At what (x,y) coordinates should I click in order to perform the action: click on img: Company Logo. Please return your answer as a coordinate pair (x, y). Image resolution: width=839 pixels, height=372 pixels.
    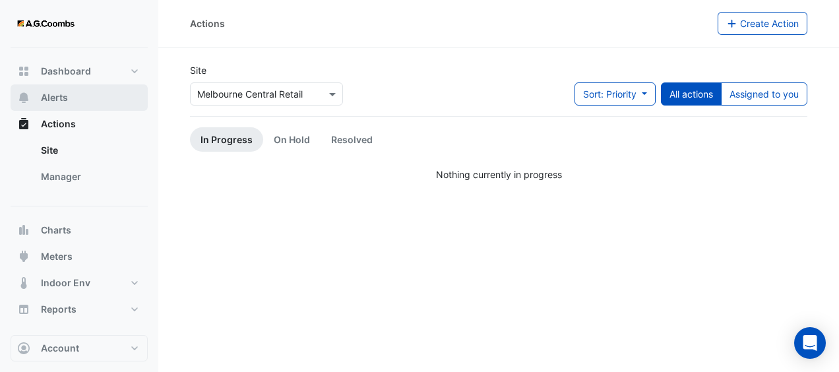
    Looking at the image, I should click on (45, 24).